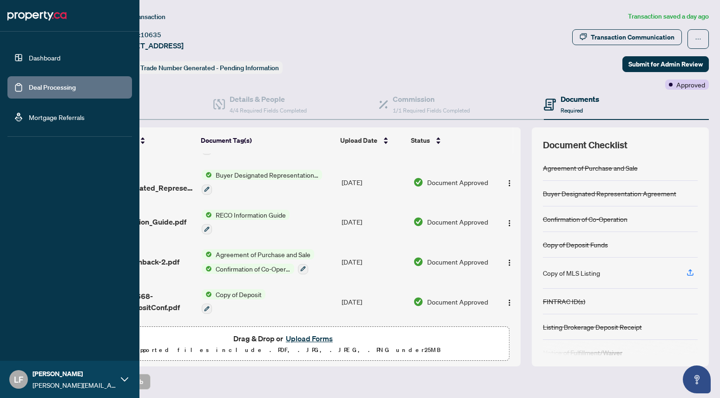  What do you see at coordinates (263, 254) in the screenshot?
I see `span: Agreement of Purchase and Sale` at bounding box center [263, 254].